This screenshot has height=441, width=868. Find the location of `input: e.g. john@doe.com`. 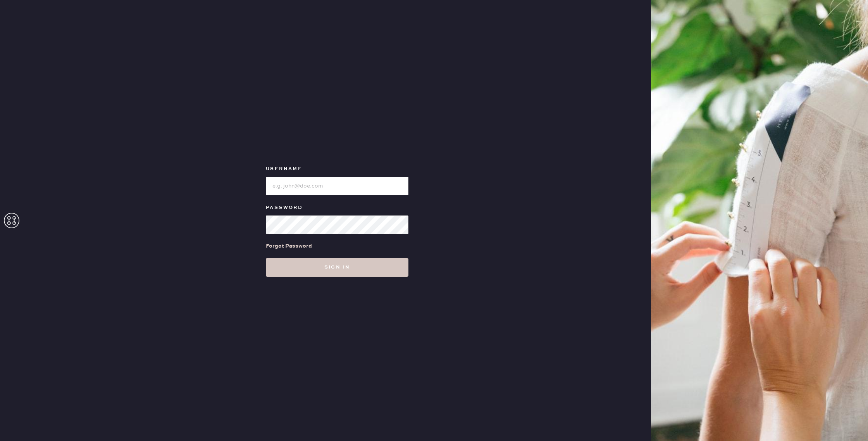

input: e.g. john@doe.com is located at coordinates (338, 186).